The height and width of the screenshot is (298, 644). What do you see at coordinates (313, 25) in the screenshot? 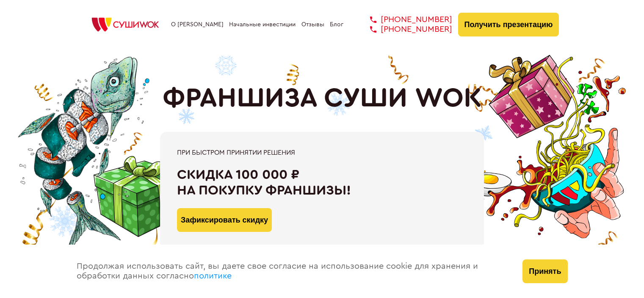
I see `a: Отзывы` at bounding box center [313, 25].